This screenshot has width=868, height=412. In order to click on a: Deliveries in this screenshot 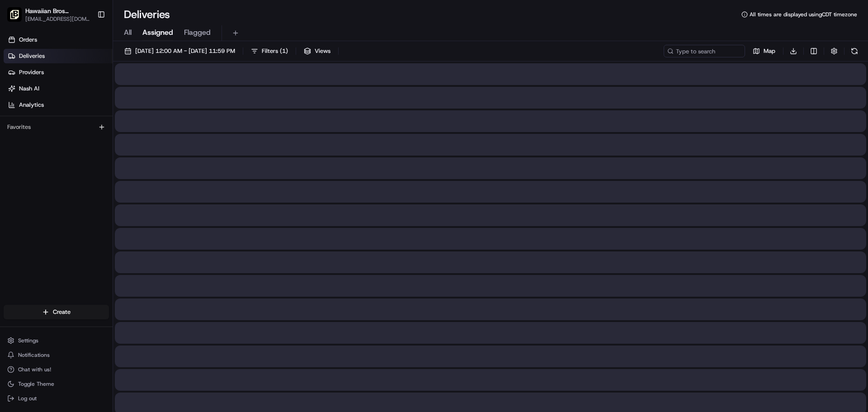, I will do `click(58, 56)`.